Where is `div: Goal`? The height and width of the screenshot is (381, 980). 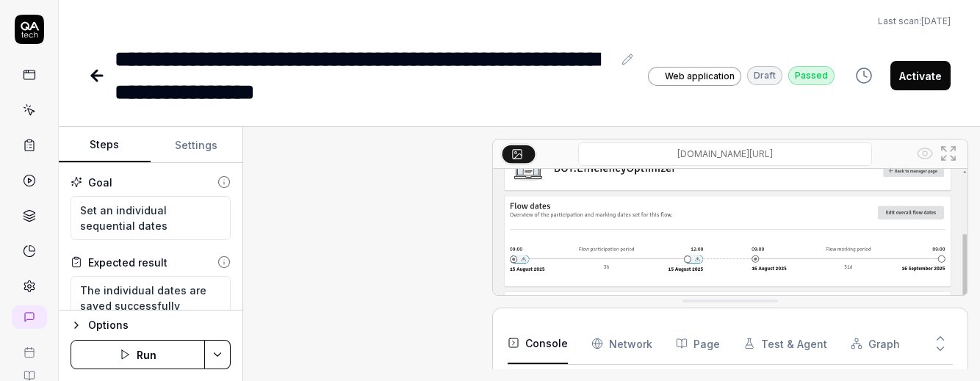 div: Goal is located at coordinates (100, 182).